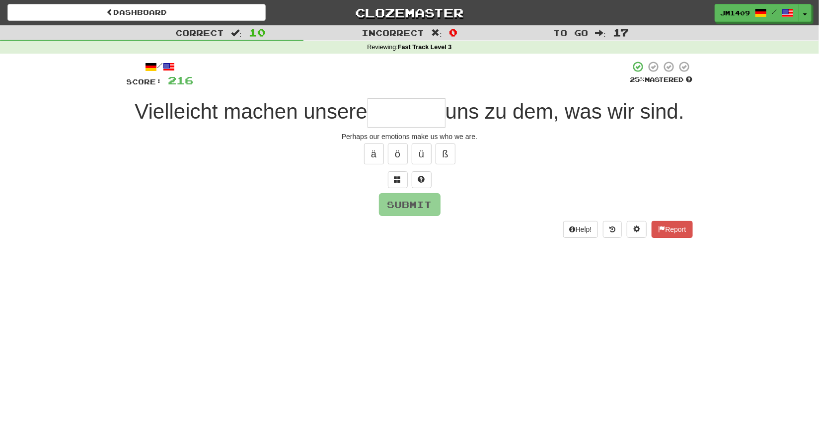  I want to click on button: ä, so click(374, 154).